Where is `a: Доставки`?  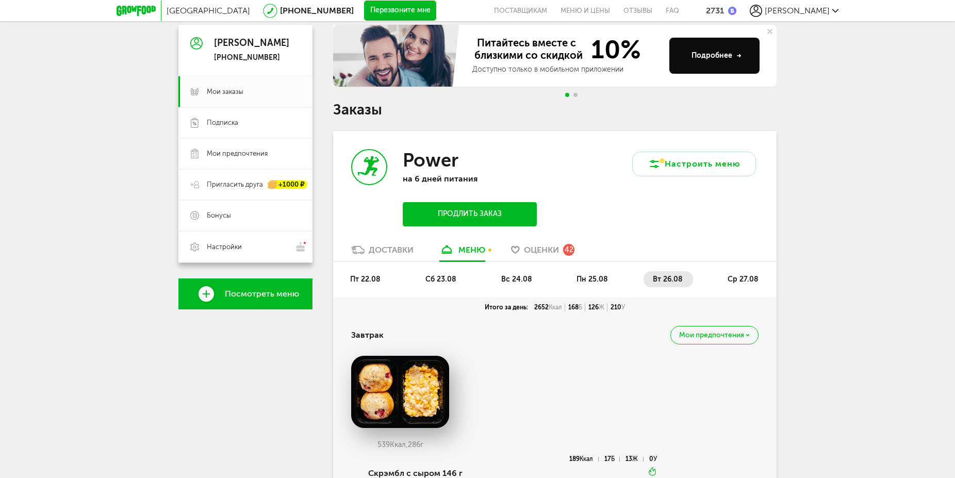
a: Доставки is located at coordinates (382, 253).